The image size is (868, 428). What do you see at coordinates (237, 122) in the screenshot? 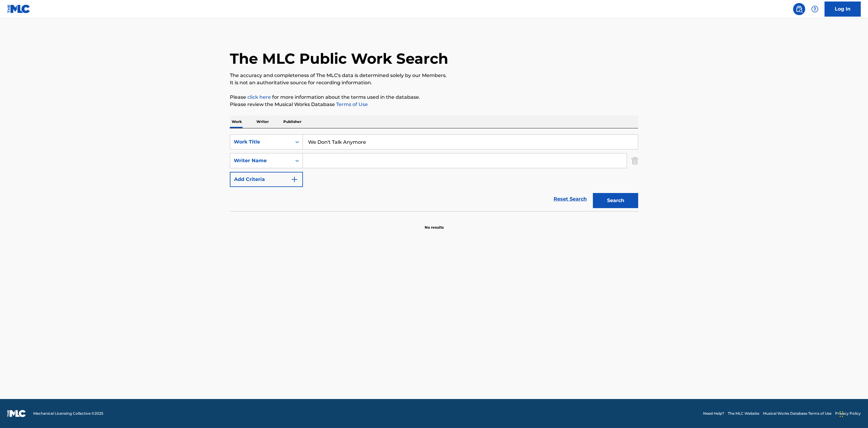
I see `p: Work` at bounding box center [237, 122].